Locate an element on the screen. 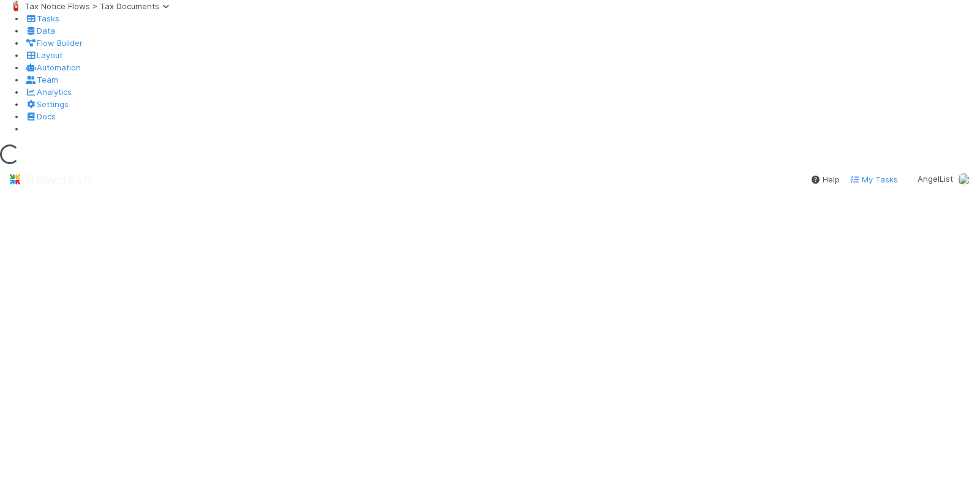 The image size is (980, 483). span: Tasks is located at coordinates (42, 18).